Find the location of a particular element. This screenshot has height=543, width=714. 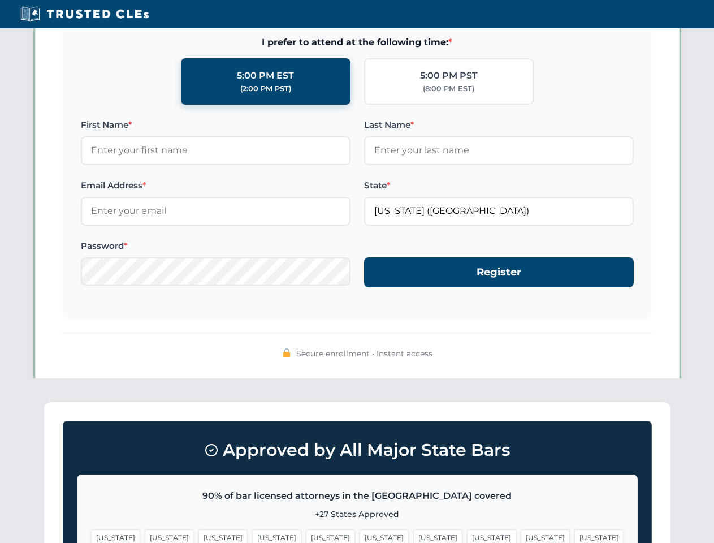

span: Secure enrollment • Instant access is located at coordinates (364, 353).